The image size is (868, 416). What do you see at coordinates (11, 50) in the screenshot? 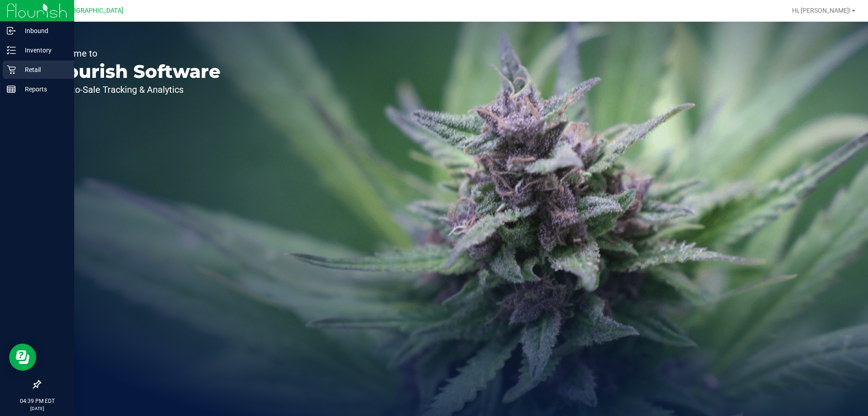
I see `inline-svg: Inventory` at bounding box center [11, 50].